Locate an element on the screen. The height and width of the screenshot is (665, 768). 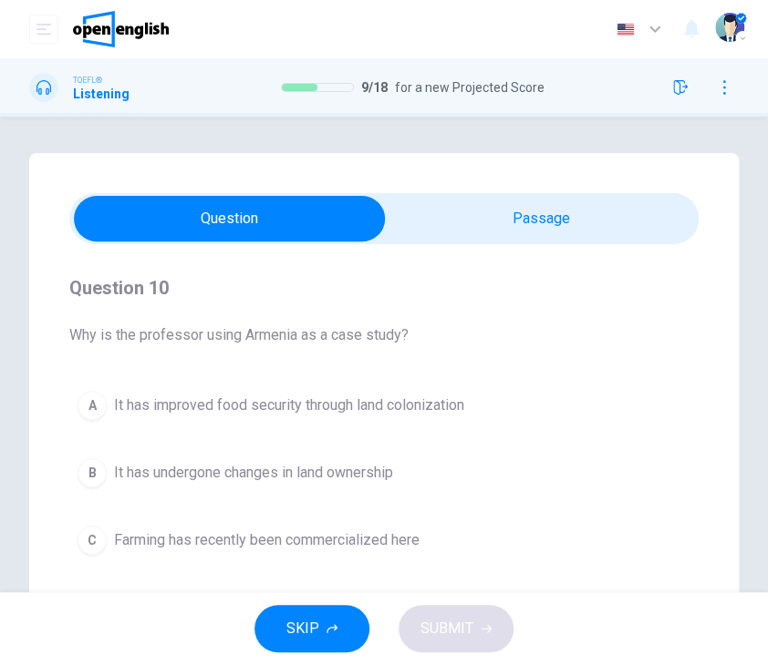
h4: Question 10 is located at coordinates (384, 288).